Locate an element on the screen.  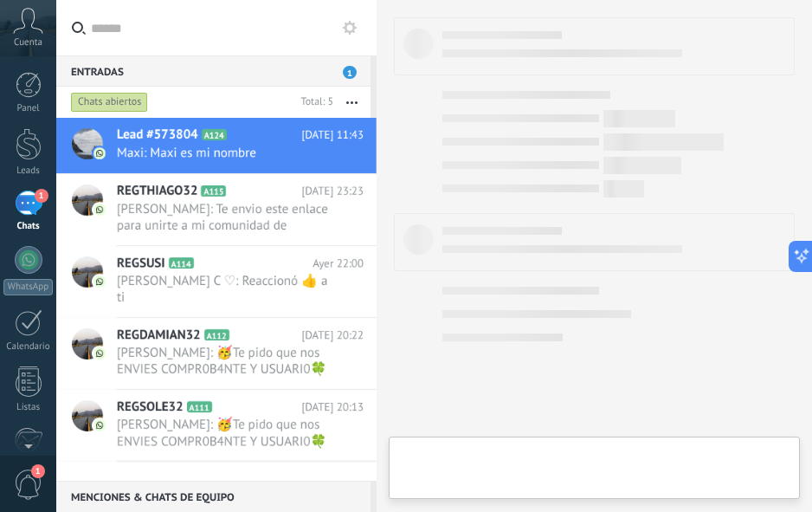
span: A115 is located at coordinates (213, 190).